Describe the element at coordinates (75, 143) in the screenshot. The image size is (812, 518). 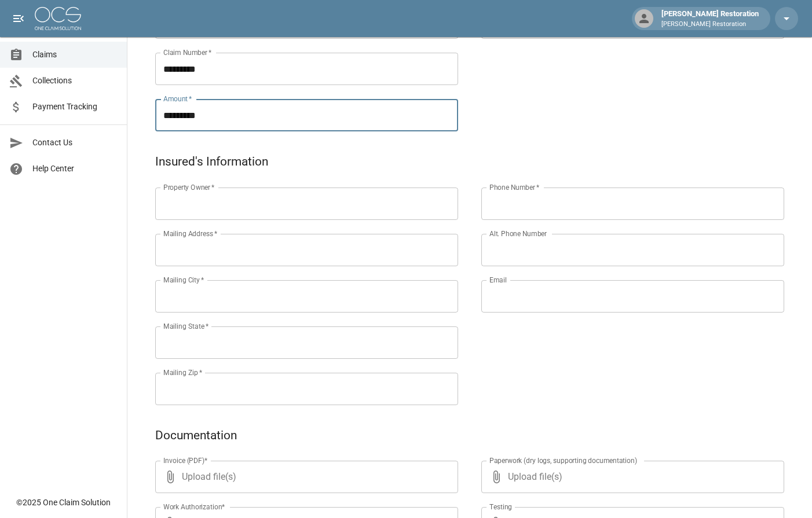
I see `span: Contact Us` at that location.